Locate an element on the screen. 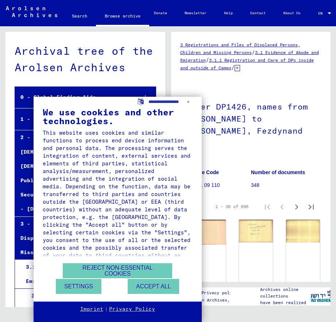 The height and width of the screenshot is (322, 336). div: This website uses cookies and similar functions to process end device information and personal da... is located at coordinates (117, 198).